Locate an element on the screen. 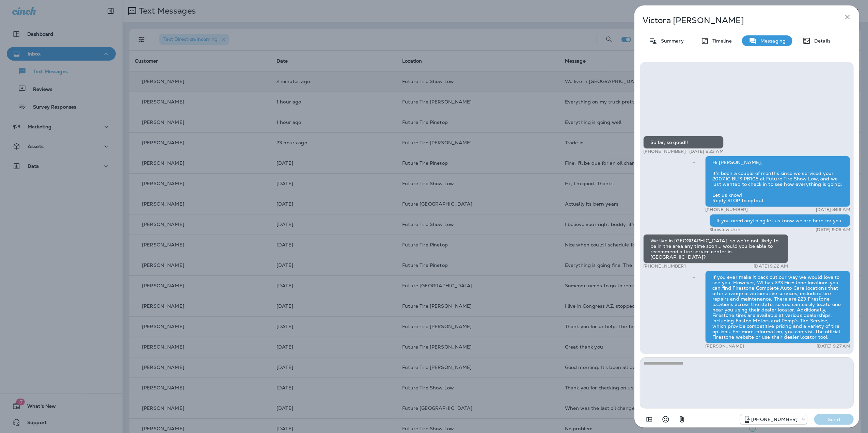 The height and width of the screenshot is (433, 868). div: If you ever make it back out our way we would love to see you. However, WI has 223 Firestone loca... is located at coordinates (778, 307).